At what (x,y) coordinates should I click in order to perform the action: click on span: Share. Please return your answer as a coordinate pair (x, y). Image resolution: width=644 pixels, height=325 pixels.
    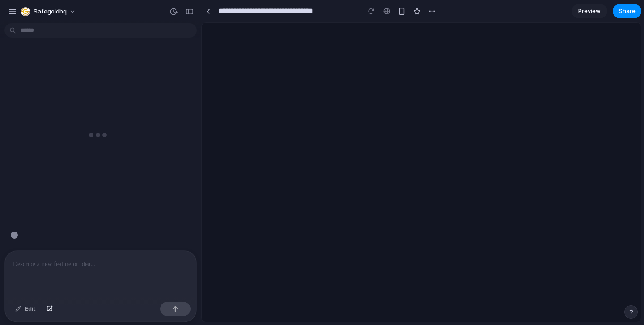
    Looking at the image, I should click on (627, 11).